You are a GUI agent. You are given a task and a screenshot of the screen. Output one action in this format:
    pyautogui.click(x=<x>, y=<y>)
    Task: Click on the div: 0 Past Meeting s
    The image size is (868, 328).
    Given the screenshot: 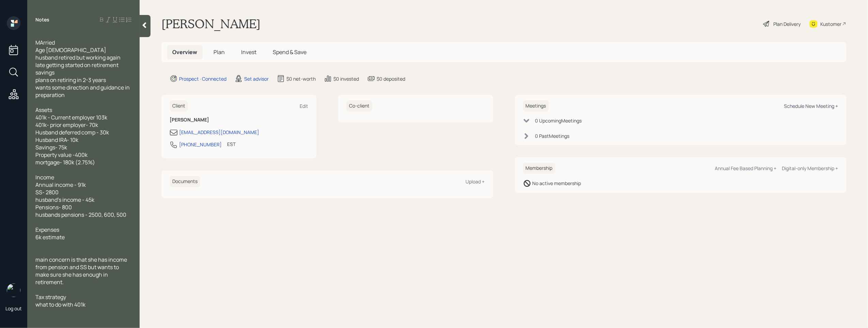 What is the action you would take?
    pyautogui.click(x=553, y=136)
    